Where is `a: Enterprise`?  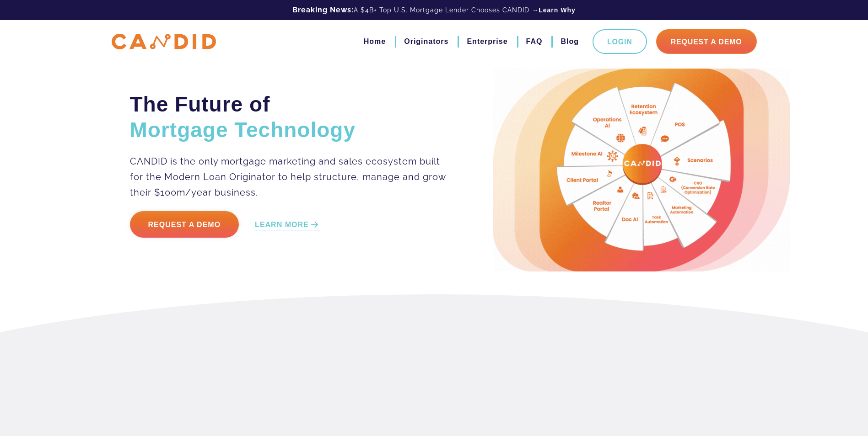
a: Enterprise is located at coordinates (487, 41).